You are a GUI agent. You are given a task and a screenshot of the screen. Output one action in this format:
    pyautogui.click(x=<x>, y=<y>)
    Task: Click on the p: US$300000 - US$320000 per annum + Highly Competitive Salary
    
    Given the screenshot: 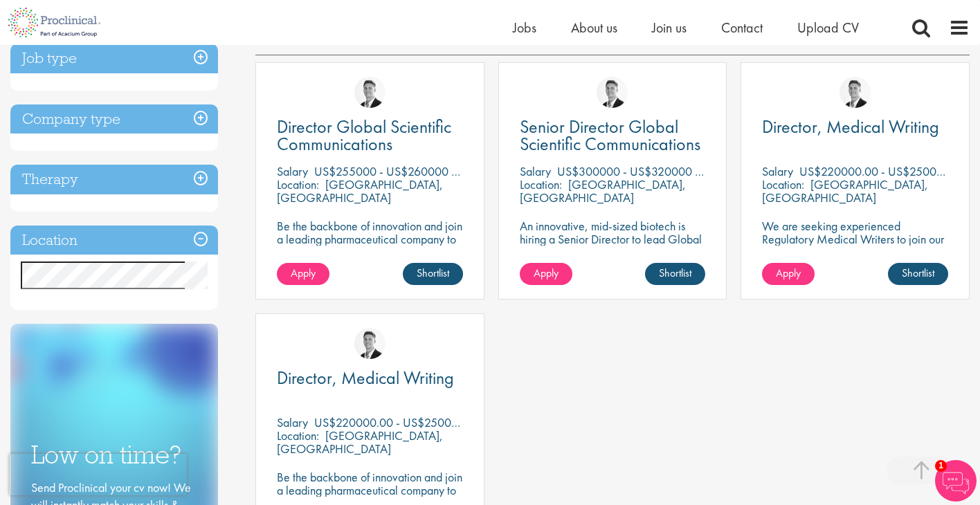 What is the action you would take?
    pyautogui.click(x=720, y=171)
    